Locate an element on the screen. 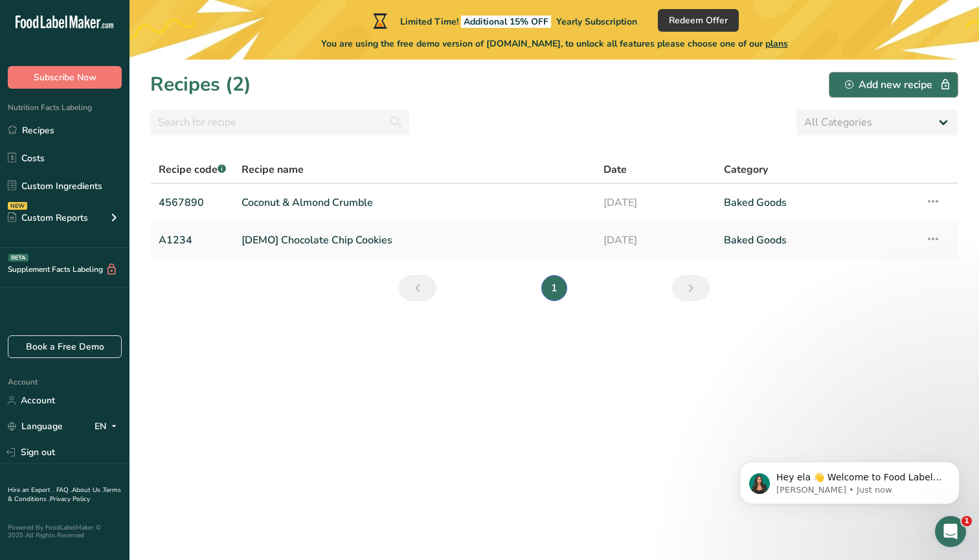 Image resolution: width=979 pixels, height=560 pixels. input: Search for recipe is located at coordinates (280, 122).